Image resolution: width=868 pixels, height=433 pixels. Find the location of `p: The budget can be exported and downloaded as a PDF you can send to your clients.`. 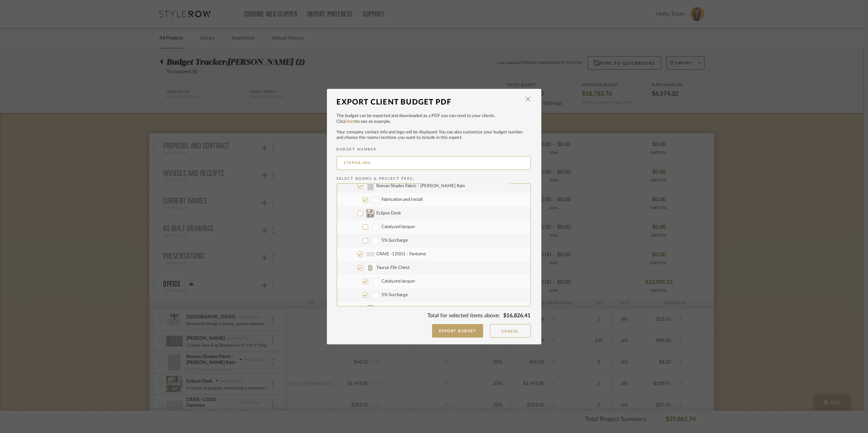

p: The budget can be exported and downloaded as a PDF you can send to your clients. is located at coordinates (434, 116).